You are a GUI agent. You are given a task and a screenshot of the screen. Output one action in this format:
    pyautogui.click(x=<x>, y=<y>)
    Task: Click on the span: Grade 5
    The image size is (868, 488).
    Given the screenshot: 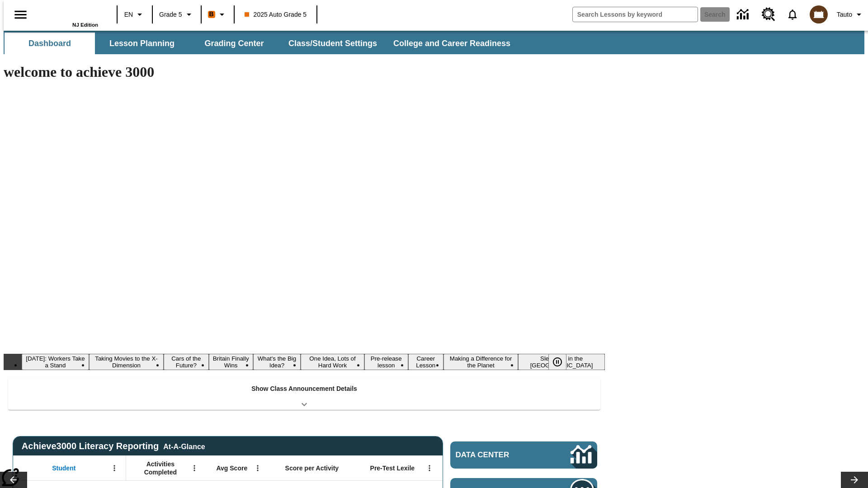 What is the action you would take?
    pyautogui.click(x=170, y=14)
    